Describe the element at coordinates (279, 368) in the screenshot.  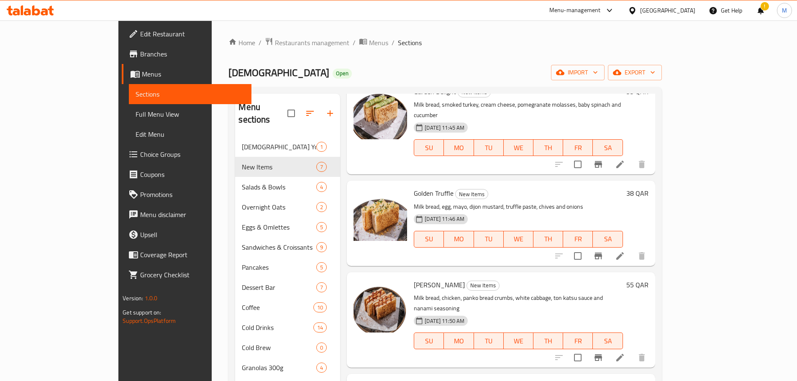
I see `span: Granolas 300g` at that location.